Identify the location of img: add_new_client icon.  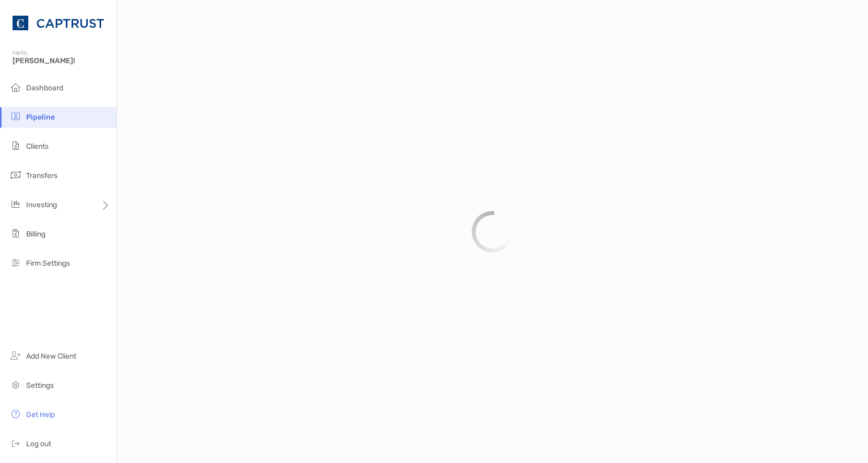
(16, 356).